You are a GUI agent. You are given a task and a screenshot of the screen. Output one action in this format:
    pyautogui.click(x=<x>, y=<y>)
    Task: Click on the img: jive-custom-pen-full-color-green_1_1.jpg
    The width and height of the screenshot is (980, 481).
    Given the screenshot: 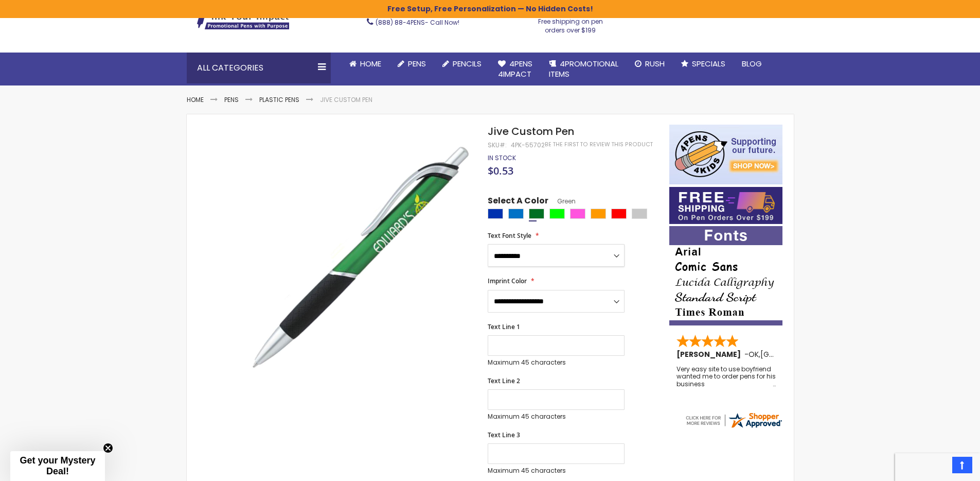 What is the action you would take?
    pyautogui.click(x=357, y=257)
    